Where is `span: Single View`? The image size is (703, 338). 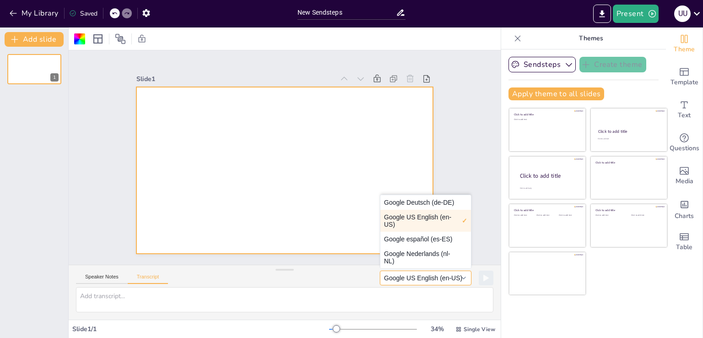
span: Single View is located at coordinates (479, 329).